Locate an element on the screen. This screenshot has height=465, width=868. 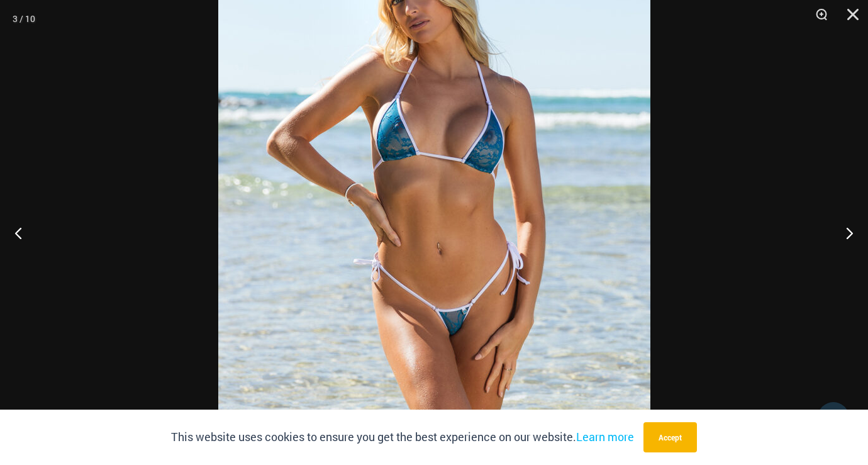
button: Next is located at coordinates (844, 232).